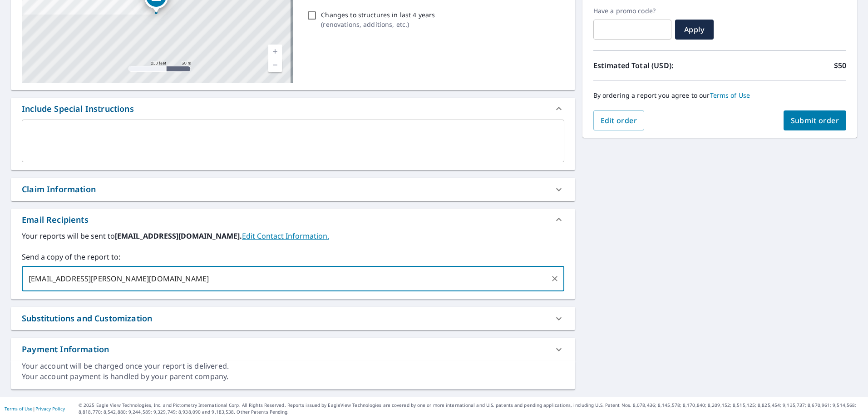 This screenshot has height=420, width=868. What do you see at coordinates (471, 408) in the screenshot?
I see `p: © 2025 Eagle View Technologies, Inc. and Pictometry International Corp. All Rights Reserved. Repo...` at bounding box center [471, 408].